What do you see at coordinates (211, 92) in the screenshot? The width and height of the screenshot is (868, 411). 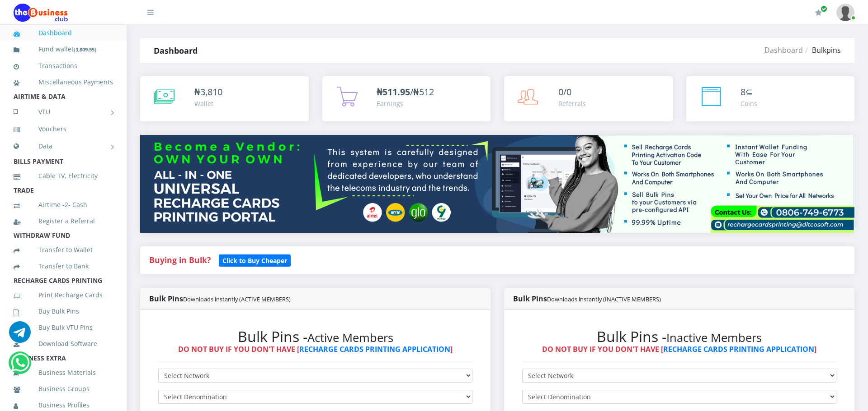 I see `span: 3,810` at bounding box center [211, 92].